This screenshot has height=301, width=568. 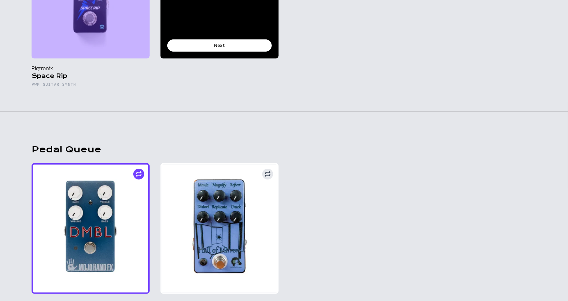 What do you see at coordinates (220, 228) in the screenshot?
I see `img: Poison Noises Hall of Mirrors Top View` at bounding box center [220, 228].